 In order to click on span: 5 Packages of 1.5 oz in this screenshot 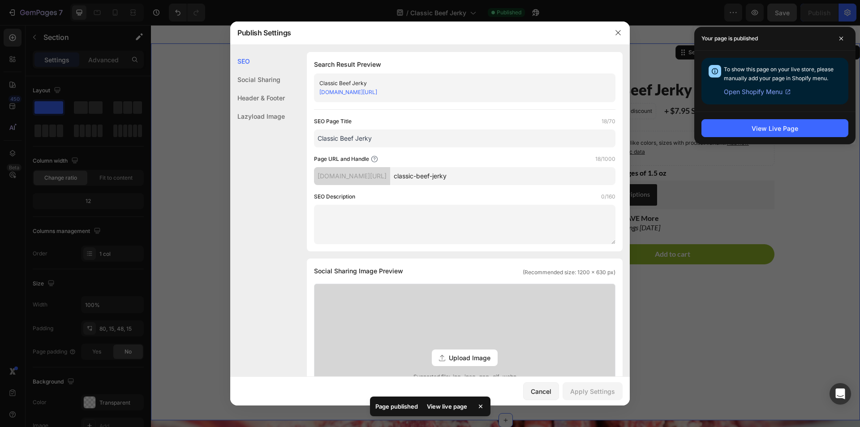, I will do `click(484, 147)`.